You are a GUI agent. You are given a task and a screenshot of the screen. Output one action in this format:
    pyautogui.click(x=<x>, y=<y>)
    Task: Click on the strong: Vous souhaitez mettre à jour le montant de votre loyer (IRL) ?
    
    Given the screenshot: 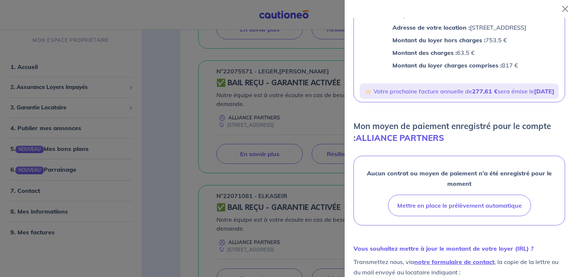 What is the action you would take?
    pyautogui.click(x=444, y=248)
    